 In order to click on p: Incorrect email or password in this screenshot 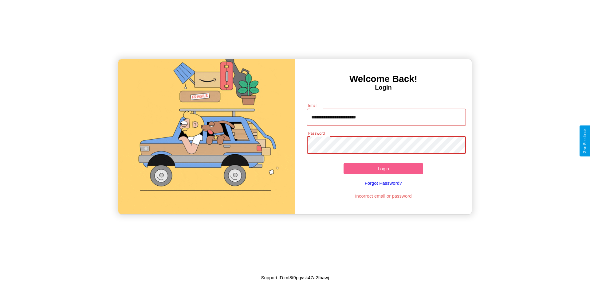, I will do `click(384, 196)`.